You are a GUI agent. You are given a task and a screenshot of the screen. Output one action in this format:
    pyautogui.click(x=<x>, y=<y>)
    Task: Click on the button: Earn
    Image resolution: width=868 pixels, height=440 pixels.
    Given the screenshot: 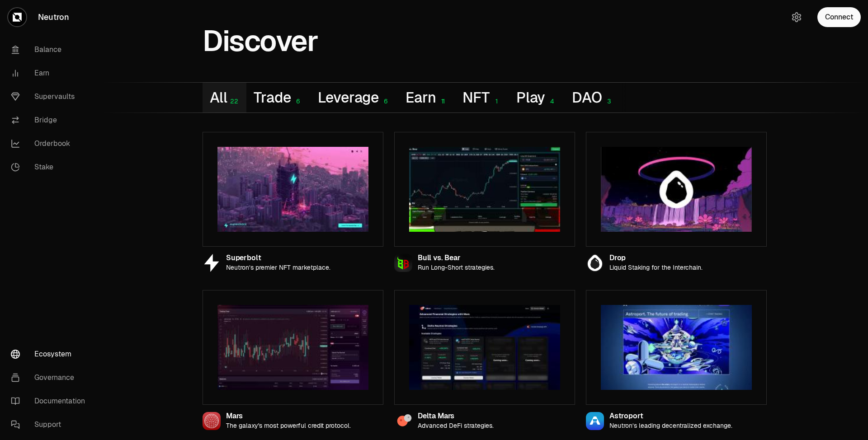 What is the action you would take?
    pyautogui.click(x=427, y=98)
    